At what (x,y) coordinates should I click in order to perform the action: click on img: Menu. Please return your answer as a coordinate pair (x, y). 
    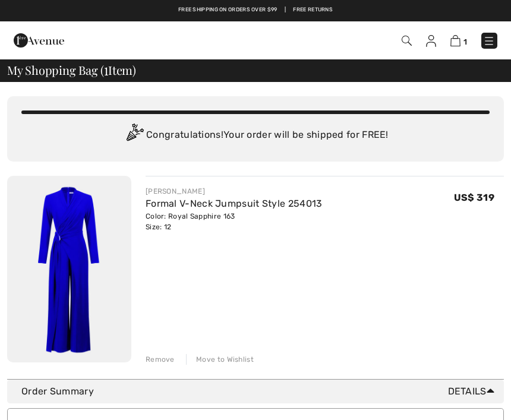
    Looking at the image, I should click on (488, 41).